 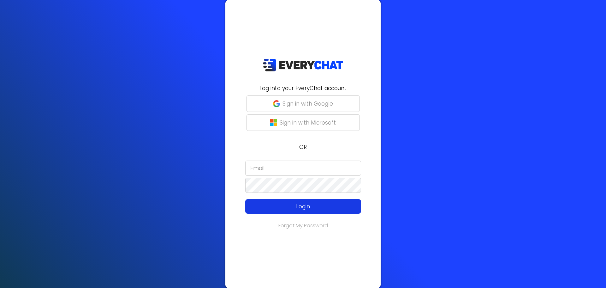 What do you see at coordinates (277, 104) in the screenshot?
I see `img: google-g.png` at bounding box center [277, 104].